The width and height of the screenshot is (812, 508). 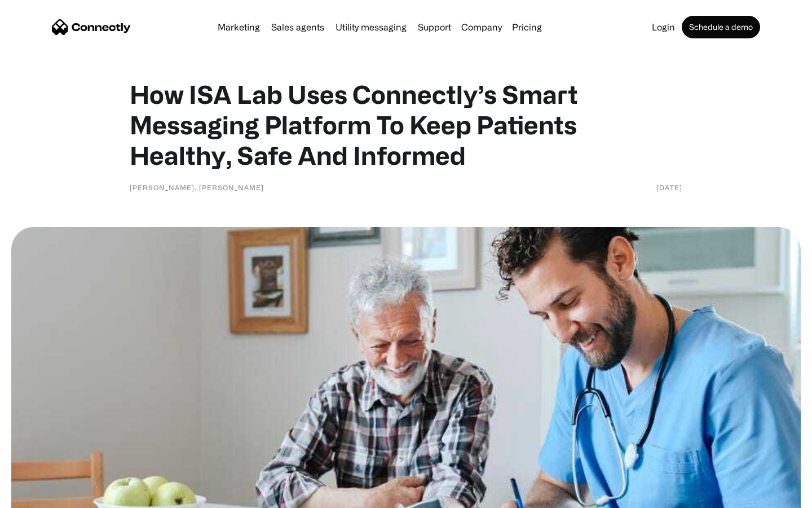 What do you see at coordinates (663, 27) in the screenshot?
I see `a: Login` at bounding box center [663, 27].